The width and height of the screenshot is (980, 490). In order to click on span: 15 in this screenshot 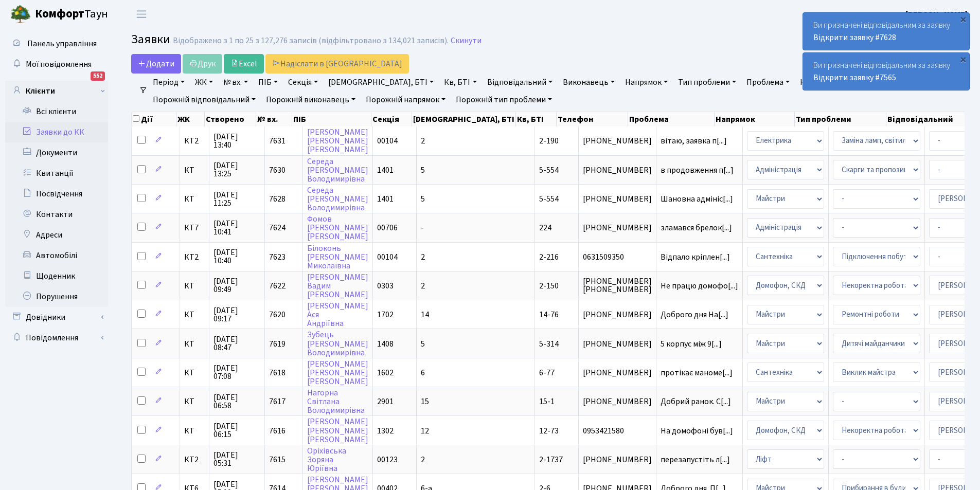, I will do `click(425, 401)`.